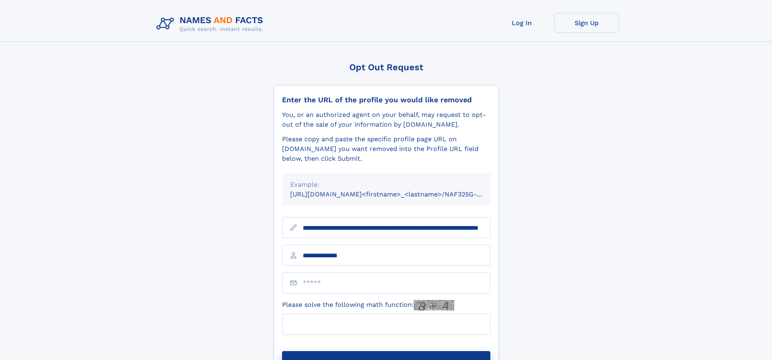 The image size is (772, 360). Describe the element at coordinates (587, 23) in the screenshot. I see `a: Sign Up` at that location.